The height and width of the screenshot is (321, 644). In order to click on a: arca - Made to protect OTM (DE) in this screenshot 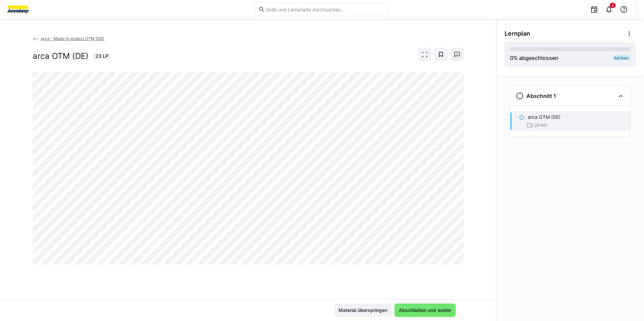, I will do `click(69, 38)`.